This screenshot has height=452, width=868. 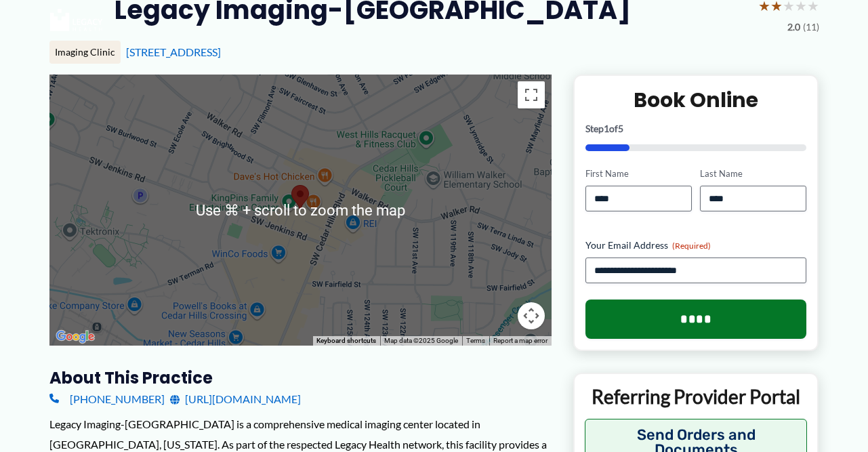 What do you see at coordinates (476, 340) in the screenshot?
I see `a: Terms (opens in new tab)` at bounding box center [476, 340].